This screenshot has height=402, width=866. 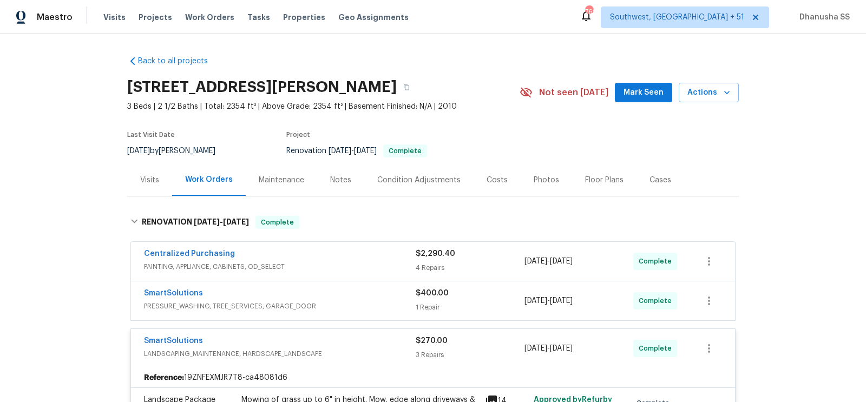 I want to click on a: Back to all projects, so click(x=179, y=61).